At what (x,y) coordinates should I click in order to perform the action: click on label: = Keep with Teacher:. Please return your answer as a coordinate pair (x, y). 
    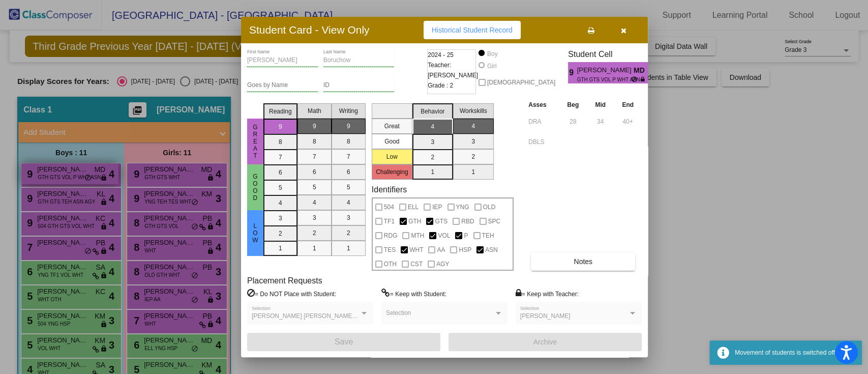
    Looking at the image, I should click on (547, 293).